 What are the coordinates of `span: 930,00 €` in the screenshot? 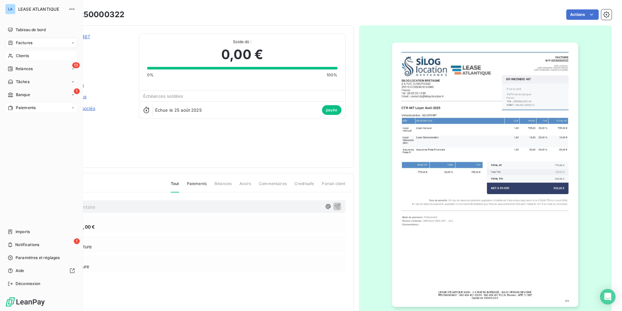 It's located at (85, 226).